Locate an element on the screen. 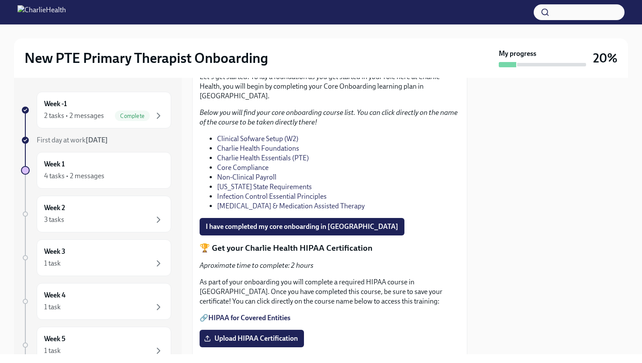  a: Week 14 tasks • 2 messages is located at coordinates (96, 170).